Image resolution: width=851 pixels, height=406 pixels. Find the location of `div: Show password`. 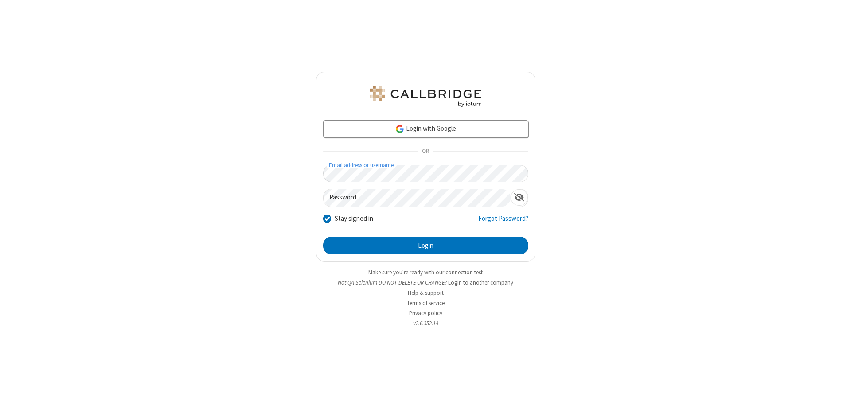

div: Show password is located at coordinates (519, 197).